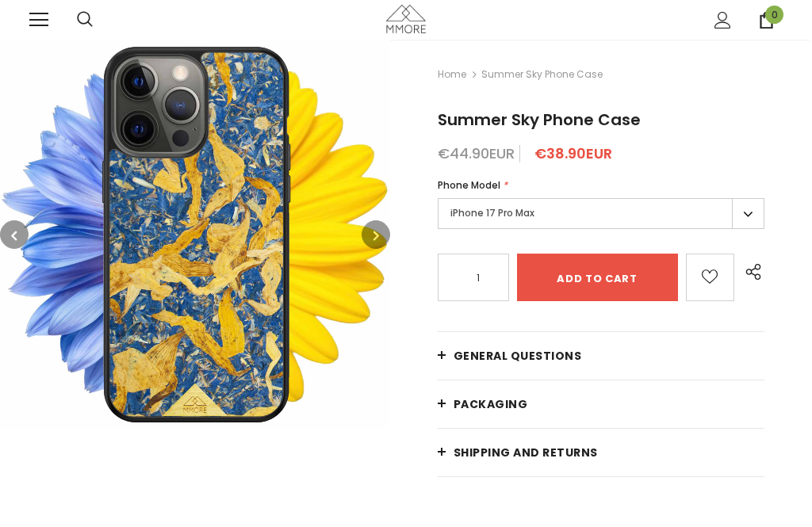  Describe the element at coordinates (526, 453) in the screenshot. I see `span: Shipping and returns` at that location.